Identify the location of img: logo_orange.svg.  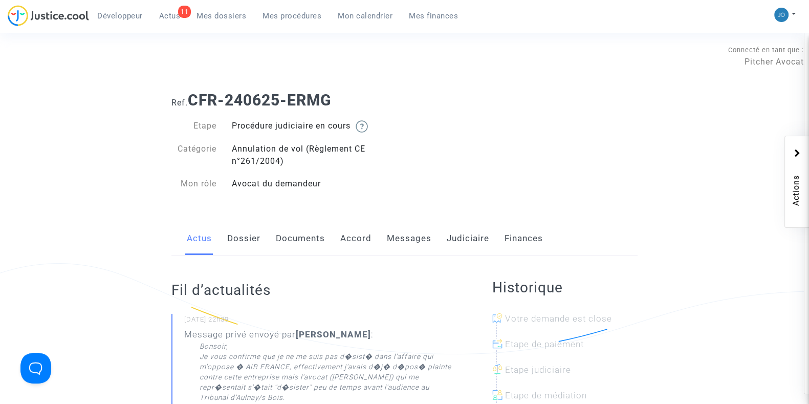
(20, 20).